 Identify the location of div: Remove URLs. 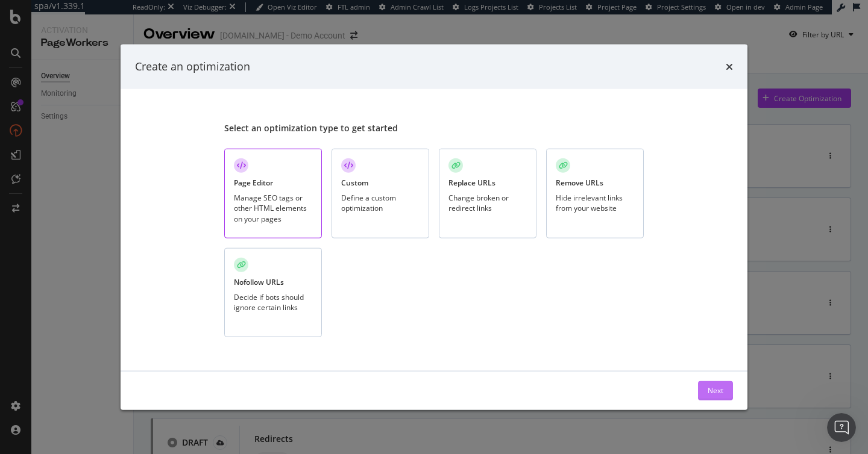
(580, 183).